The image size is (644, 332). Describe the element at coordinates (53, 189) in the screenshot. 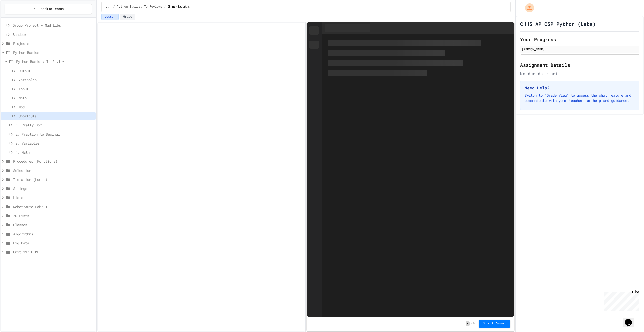

I see `span: Strings` at that location.